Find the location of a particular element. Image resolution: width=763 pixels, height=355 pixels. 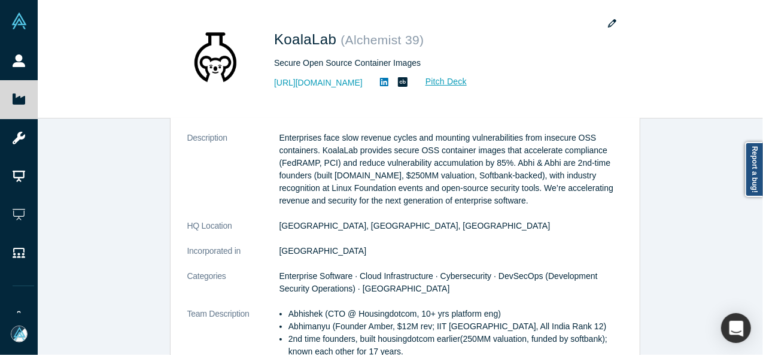

div: Secure Open Source Container Images is located at coordinates (442, 63).